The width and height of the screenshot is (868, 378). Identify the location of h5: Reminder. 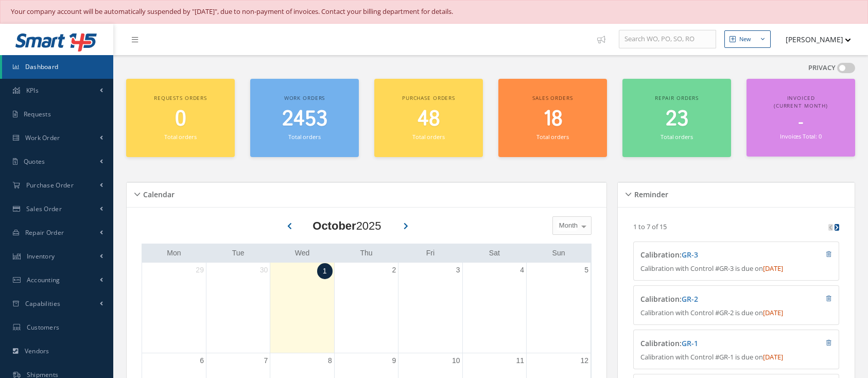
(650, 193).